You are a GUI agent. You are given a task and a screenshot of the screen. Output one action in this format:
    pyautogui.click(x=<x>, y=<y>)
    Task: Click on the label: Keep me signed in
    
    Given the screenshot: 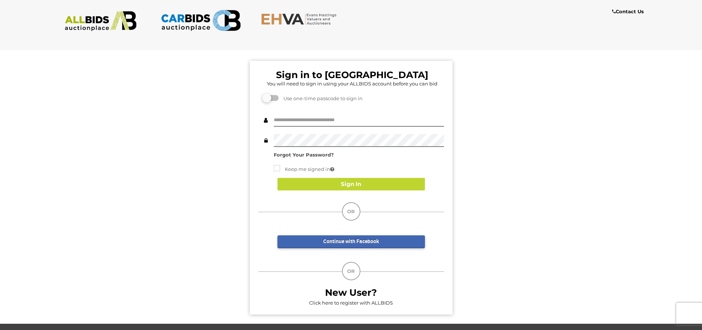 What is the action you would take?
    pyautogui.click(x=304, y=169)
    